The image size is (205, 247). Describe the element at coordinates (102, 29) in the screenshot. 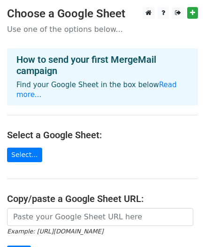

I see `p: Use one of the options below...` at that location.